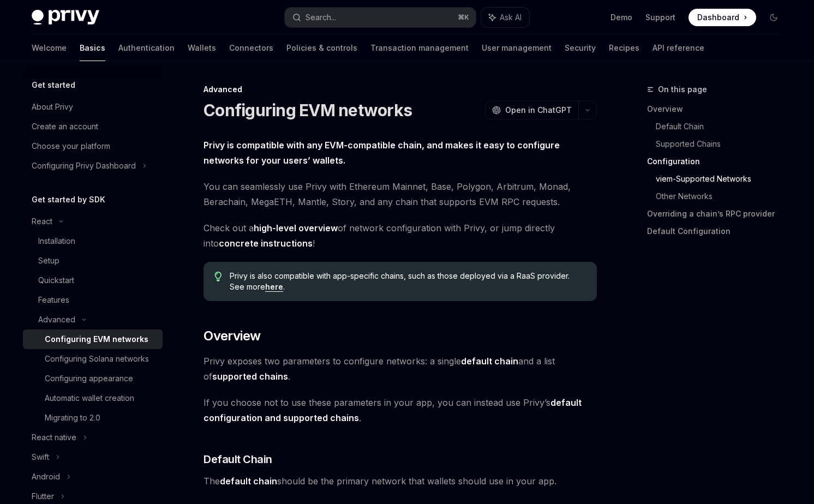  Describe the element at coordinates (56, 280) in the screenshot. I see `div: Quickstart` at that location.